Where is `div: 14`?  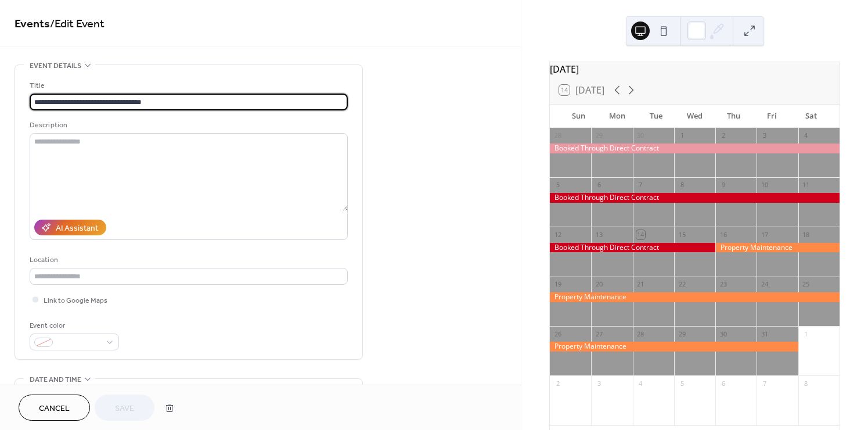 div: 14 is located at coordinates (641, 234).